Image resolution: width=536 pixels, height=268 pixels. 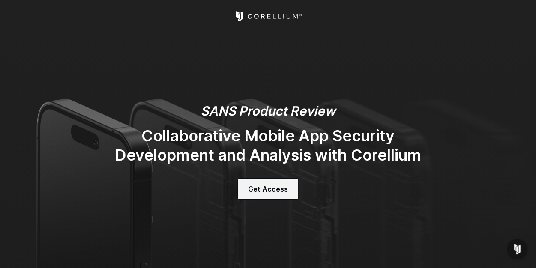 I want to click on span: Get Access, so click(x=268, y=189).